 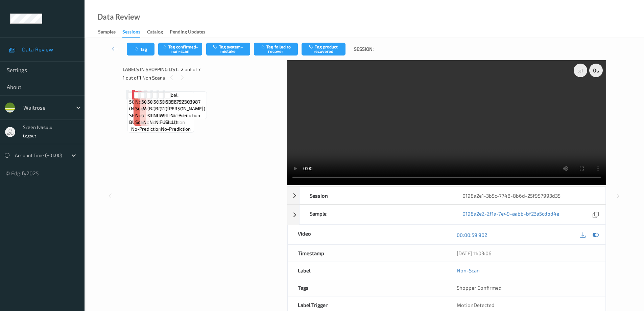 What do you see at coordinates (446, 215) in the screenshot?
I see `div: Sample0198a2e2-2f1a-7e49-aabb-bf23a5cdbd4e` at bounding box center [446, 215].